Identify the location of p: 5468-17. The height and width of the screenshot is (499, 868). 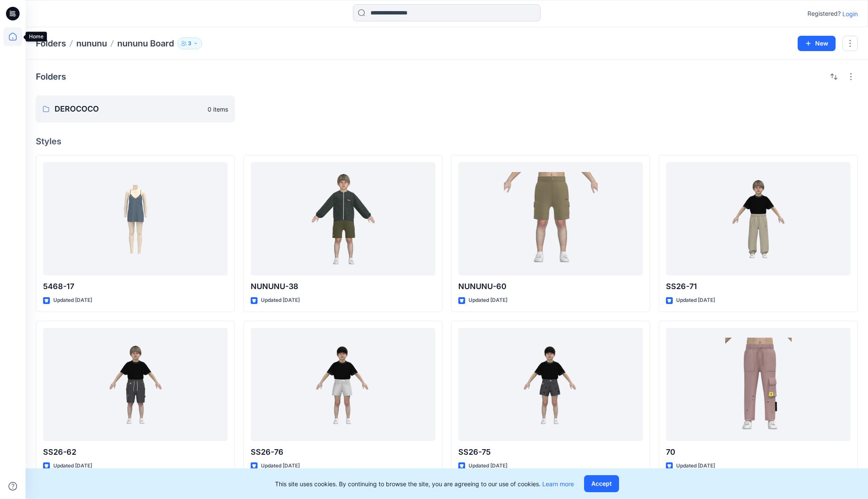
(135, 287).